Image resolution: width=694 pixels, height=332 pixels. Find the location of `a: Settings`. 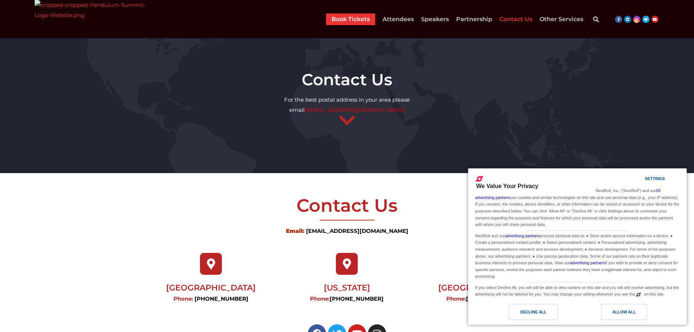

a: Settings is located at coordinates (640, 179).